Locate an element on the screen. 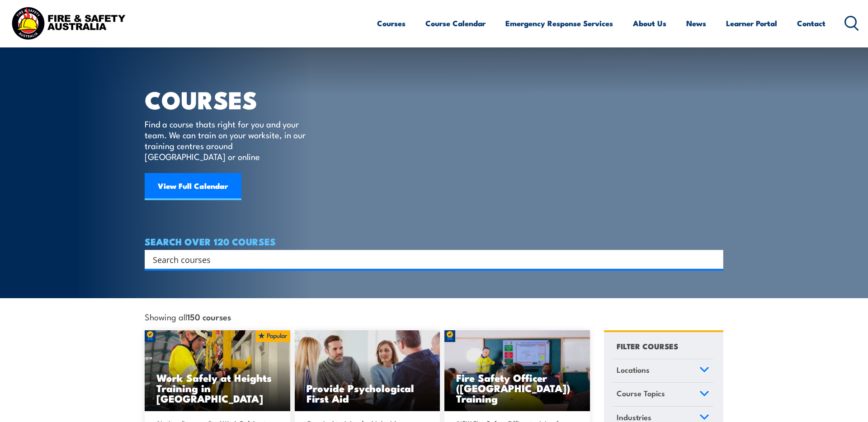 The width and height of the screenshot is (868, 422). h4: SEARCH OVER 120 COURSES is located at coordinates (434, 241).